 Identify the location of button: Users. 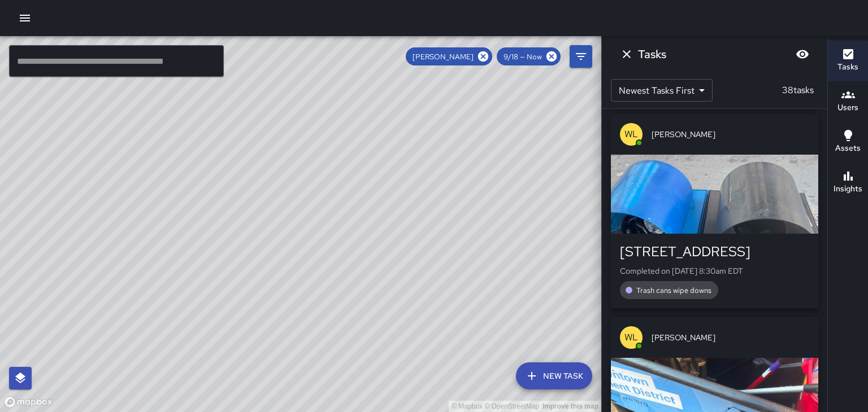
(848, 102).